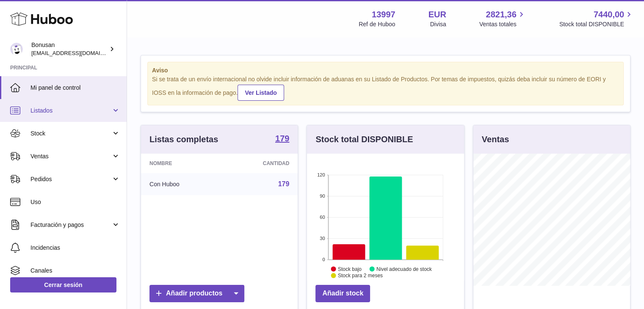 The width and height of the screenshot is (644, 309). Describe the element at coordinates (260, 164) in the screenshot. I see `th: Cantidad` at that location.